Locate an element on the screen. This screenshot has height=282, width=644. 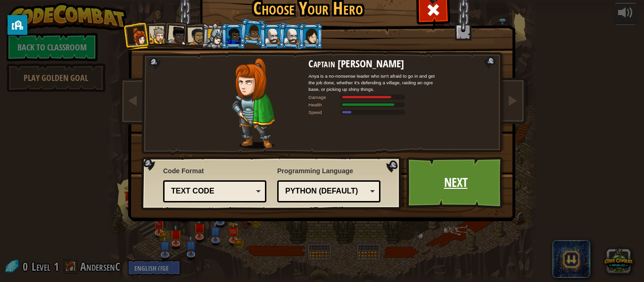
div: Text code is located at coordinates (211, 191).